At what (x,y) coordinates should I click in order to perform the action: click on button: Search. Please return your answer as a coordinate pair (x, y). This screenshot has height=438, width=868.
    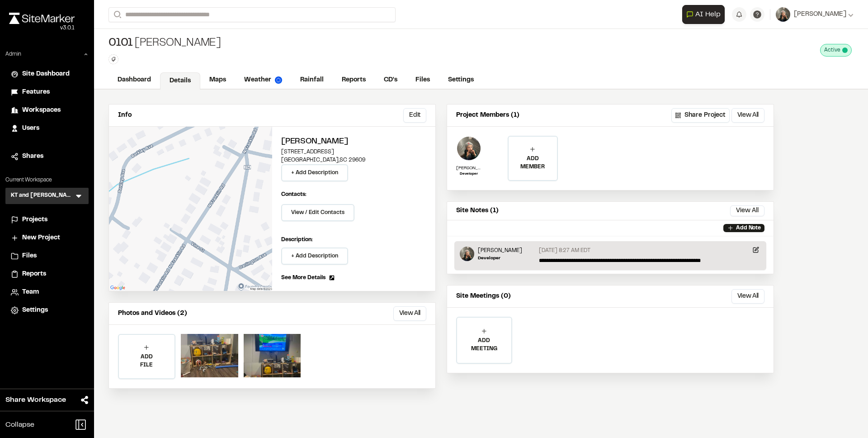
    Looking at the image, I should click on (117, 14).